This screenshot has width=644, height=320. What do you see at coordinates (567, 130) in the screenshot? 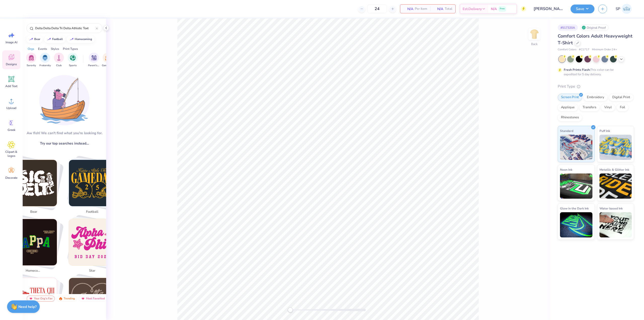
I see `span: Standard` at bounding box center [567, 130].